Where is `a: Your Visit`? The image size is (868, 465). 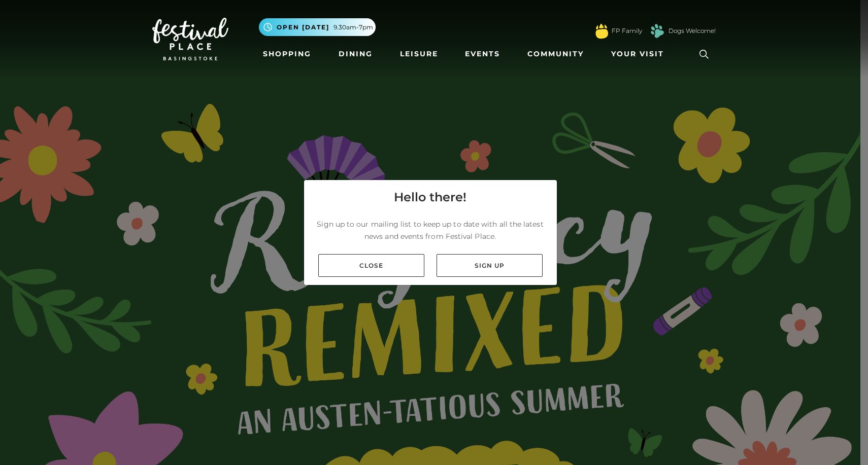
a: Your Visit is located at coordinates (641, 54).